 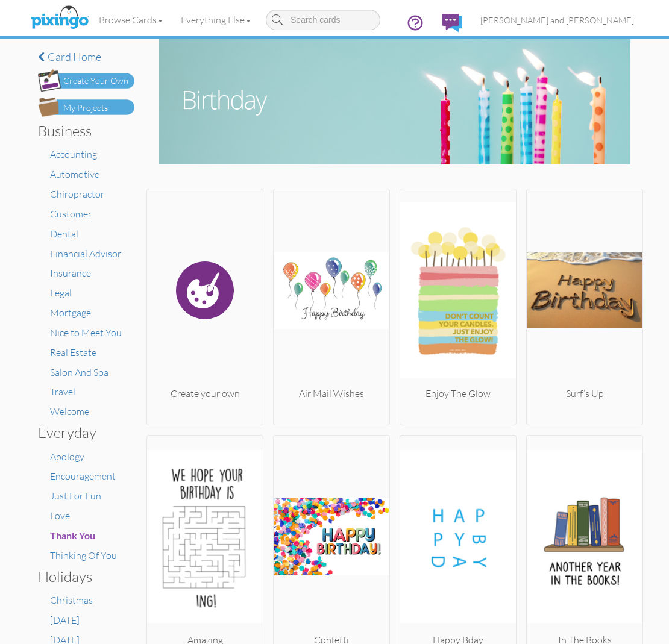 What do you see at coordinates (87, 57) in the screenshot?
I see `h4: Card home` at bounding box center [87, 57].